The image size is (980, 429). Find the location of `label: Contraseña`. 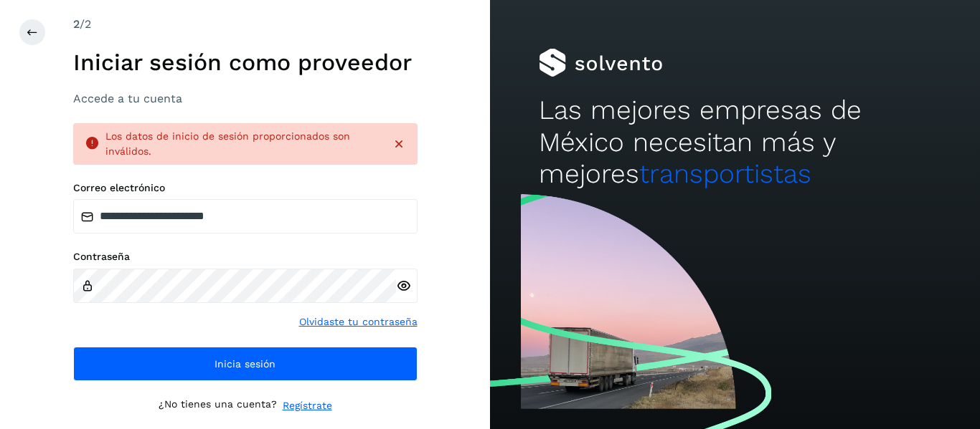

label: Contraseña is located at coordinates (246, 257).